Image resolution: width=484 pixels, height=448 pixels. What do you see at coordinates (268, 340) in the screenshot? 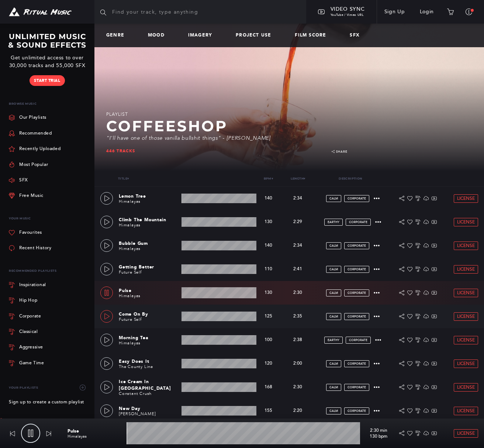
I see `p: 100` at bounding box center [268, 340].